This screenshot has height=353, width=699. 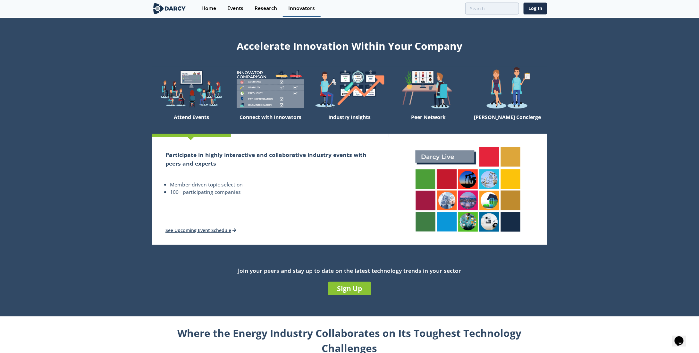 What do you see at coordinates (535, 8) in the screenshot?
I see `a: Log In` at bounding box center [535, 8].